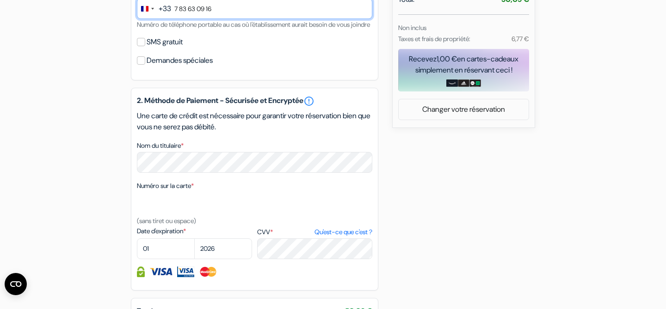  I want to click on small: Non inclus, so click(412, 28).